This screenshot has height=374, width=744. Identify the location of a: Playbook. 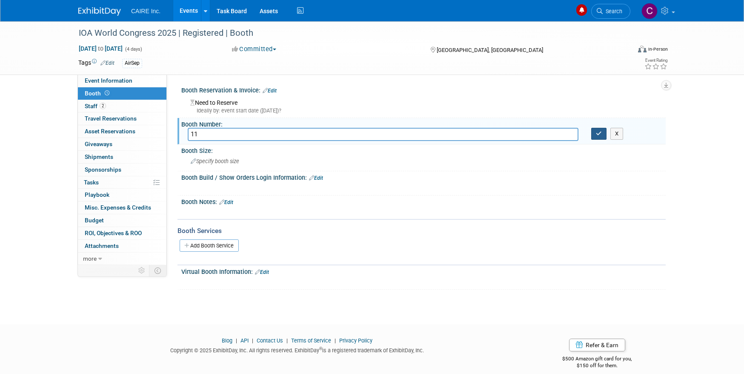
(122, 195).